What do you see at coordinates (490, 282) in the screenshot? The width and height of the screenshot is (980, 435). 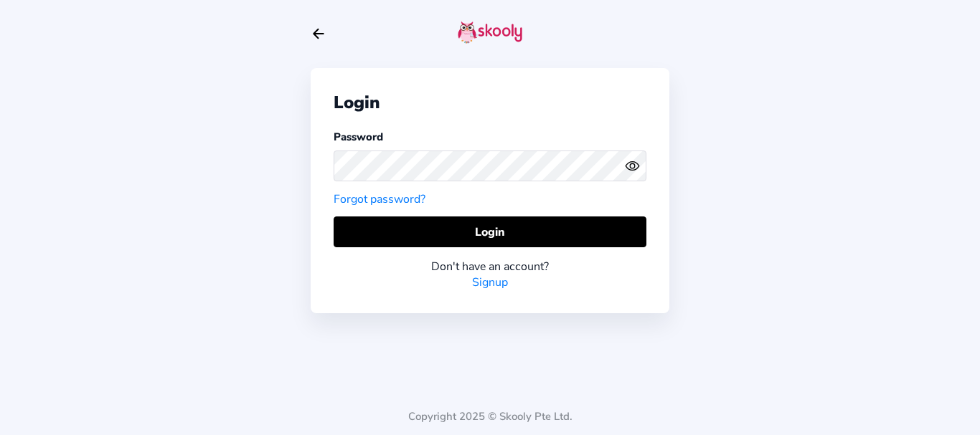 I see `a: Signup` at bounding box center [490, 282].